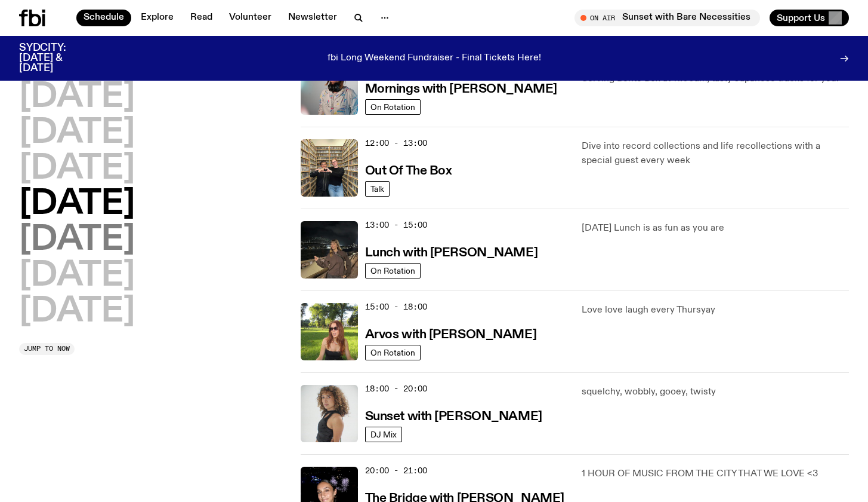 This screenshot has height=502, width=868. I want to click on img: Kana Frazer is smiling at the camera with her head tilted slightly to her left. She wears big bla..., so click(329, 86).